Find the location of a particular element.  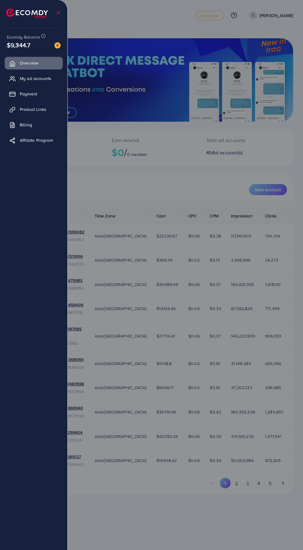

span: $9,344.7 is located at coordinates (19, 45).